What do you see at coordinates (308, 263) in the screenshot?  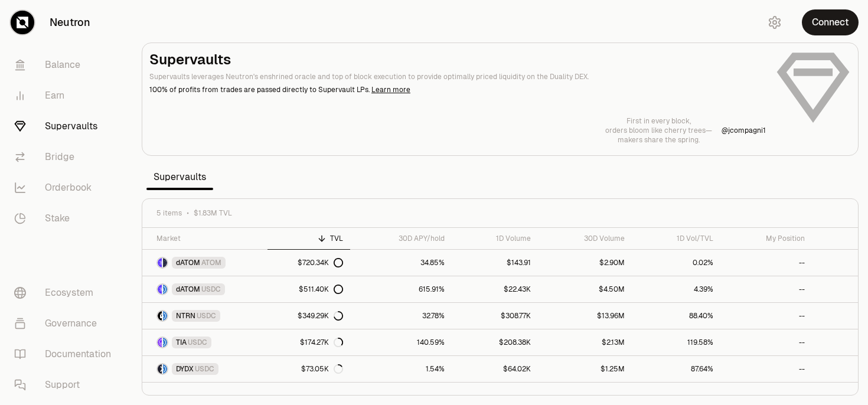 I see `a: $720.34K` at bounding box center [308, 263].